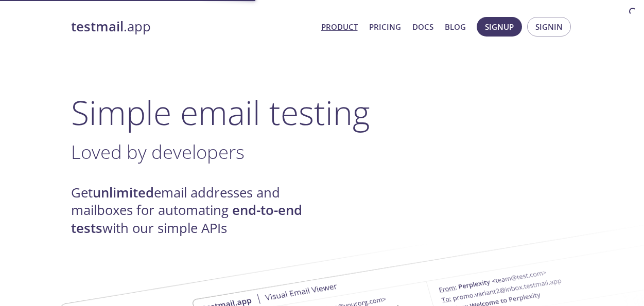  Describe the element at coordinates (422, 27) in the screenshot. I see `a: Docs` at that location.